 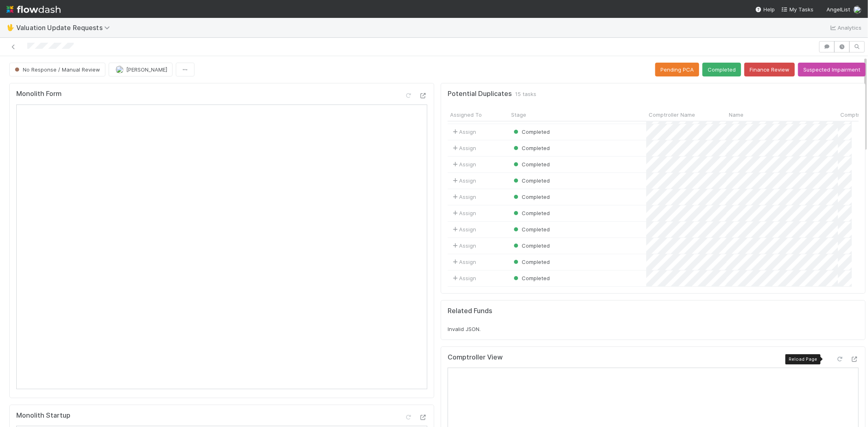 I want to click on h5: Comptroller View, so click(x=475, y=357).